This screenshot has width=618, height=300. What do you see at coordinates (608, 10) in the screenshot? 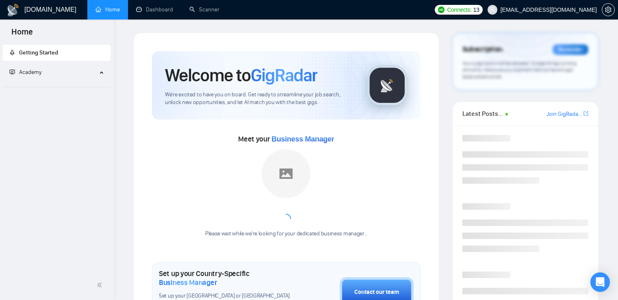
I see `button: setting` at bounding box center [608, 10].